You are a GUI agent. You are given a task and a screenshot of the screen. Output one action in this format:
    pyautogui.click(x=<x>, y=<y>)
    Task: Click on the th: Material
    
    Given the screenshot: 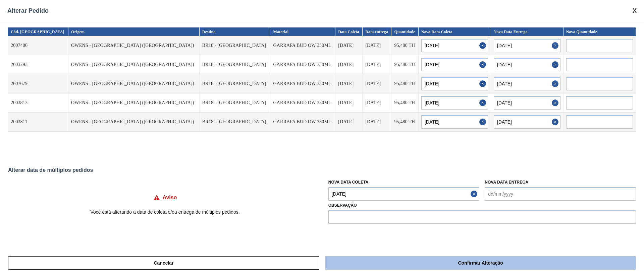 What is the action you would take?
    pyautogui.click(x=303, y=32)
    